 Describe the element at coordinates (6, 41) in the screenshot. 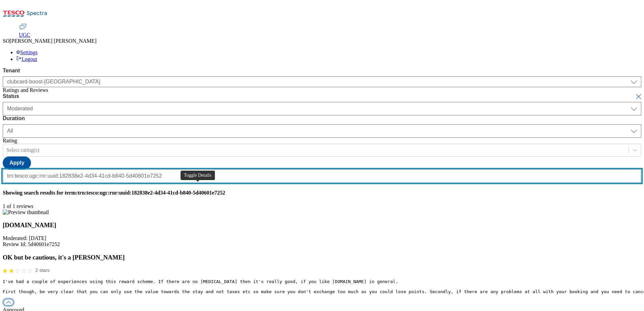

I see `span: SO` at that location.